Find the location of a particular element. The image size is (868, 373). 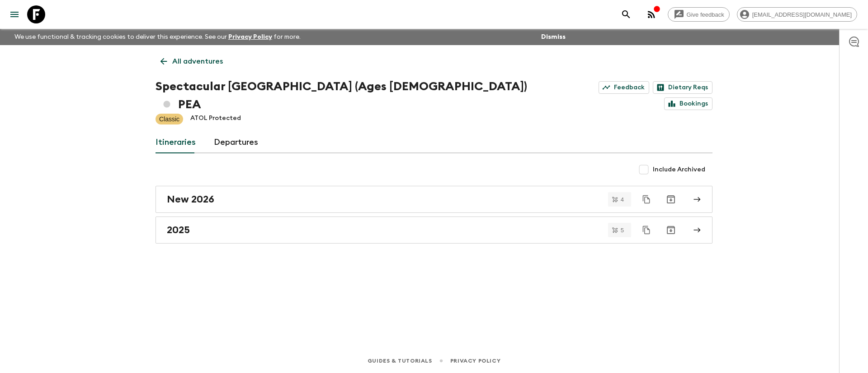

p: We use functional & tracking cookies to deliver this experience. See our for more. is located at coordinates (157, 37).